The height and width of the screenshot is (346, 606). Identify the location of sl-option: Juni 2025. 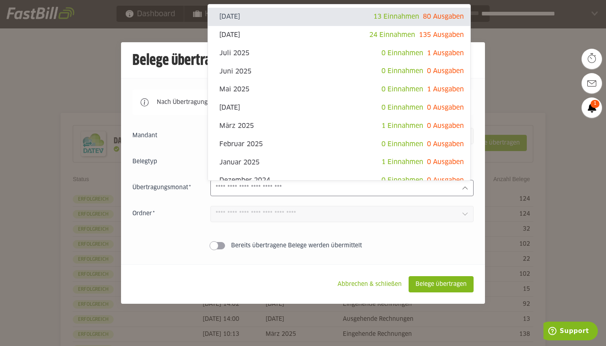
(339, 71).